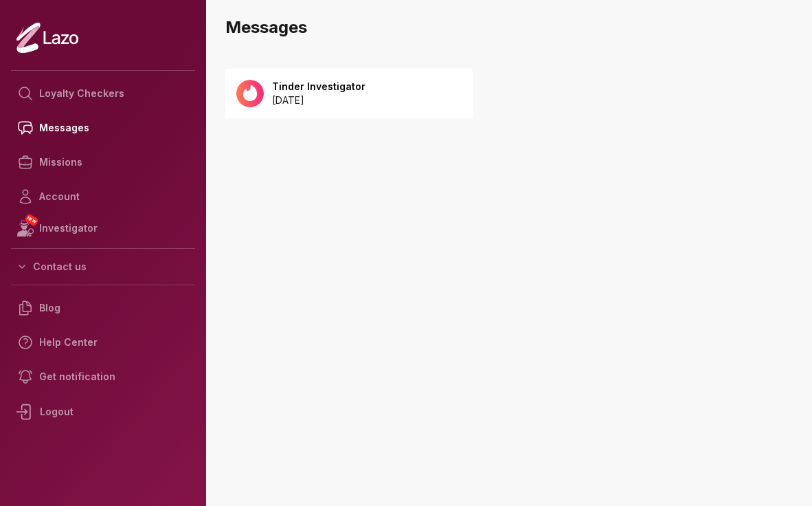  Describe the element at coordinates (103, 308) in the screenshot. I see `a: Blog` at that location.